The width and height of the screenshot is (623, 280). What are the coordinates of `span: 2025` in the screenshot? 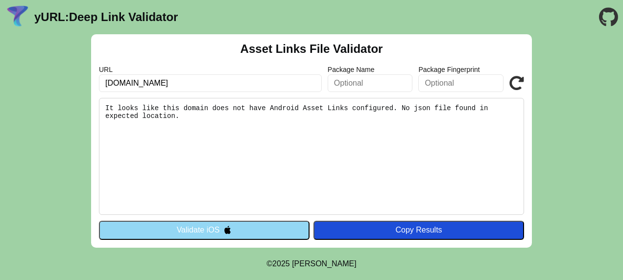 It's located at (281, 264).